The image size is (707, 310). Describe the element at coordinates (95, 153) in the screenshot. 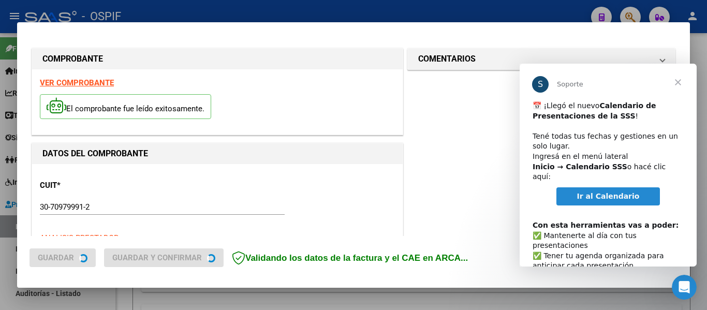

I see `strong: DATOS DEL COMPROBANTE` at that location.